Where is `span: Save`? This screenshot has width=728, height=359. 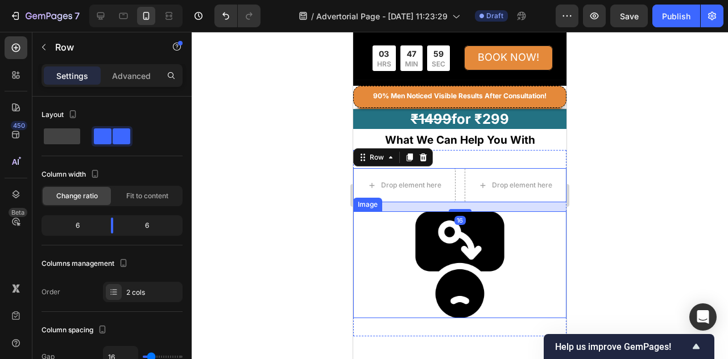
span: Save is located at coordinates (629, 16).